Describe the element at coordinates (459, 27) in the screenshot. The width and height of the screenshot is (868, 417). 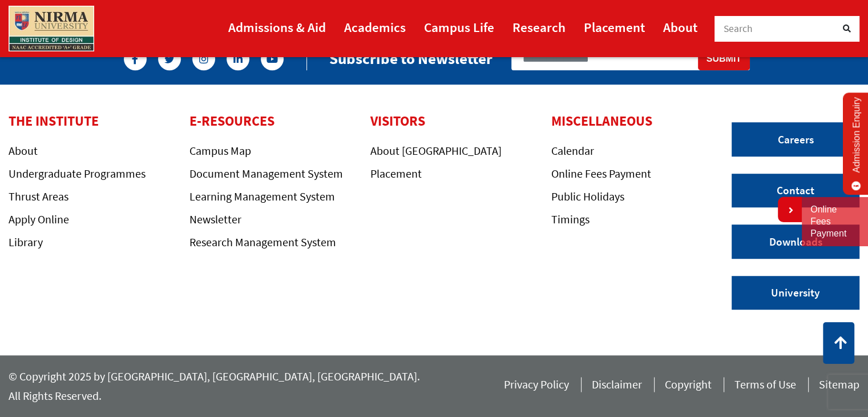
I see `a: Campus Life` at that location.